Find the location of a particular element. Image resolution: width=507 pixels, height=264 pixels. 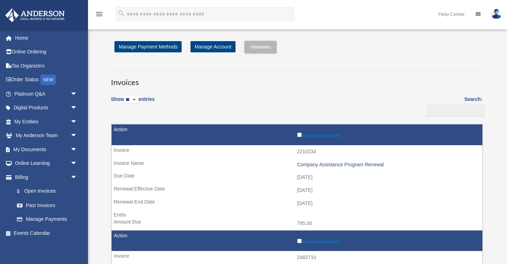

a: My Anderson Teamarrow_drop_down is located at coordinates (46, 136).